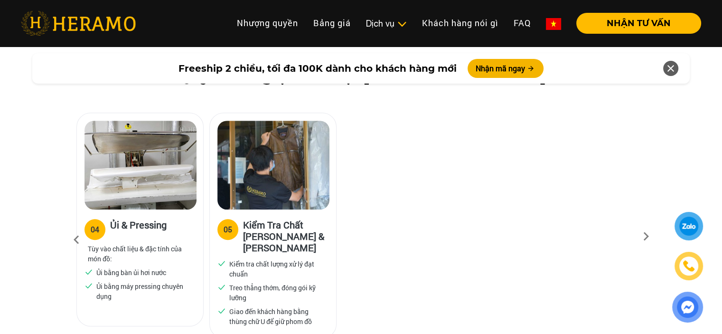 The width and height of the screenshot is (722, 334). Describe the element at coordinates (332, 23) in the screenshot. I see `a: Bảng giá` at that location.